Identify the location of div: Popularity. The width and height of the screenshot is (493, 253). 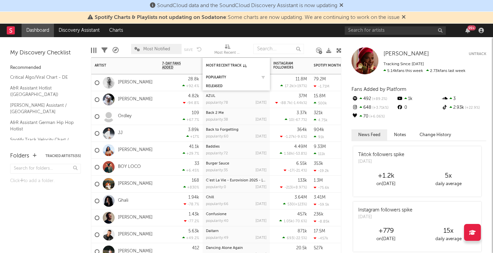
(231, 77).